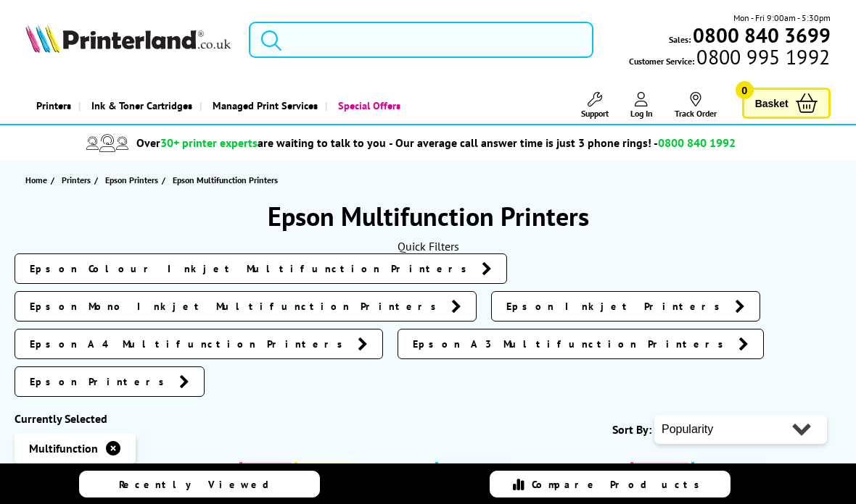 Image resolution: width=856 pixels, height=504 pixels. Describe the element at coordinates (120, 419) in the screenshot. I see `div: Currently Selected` at that location.